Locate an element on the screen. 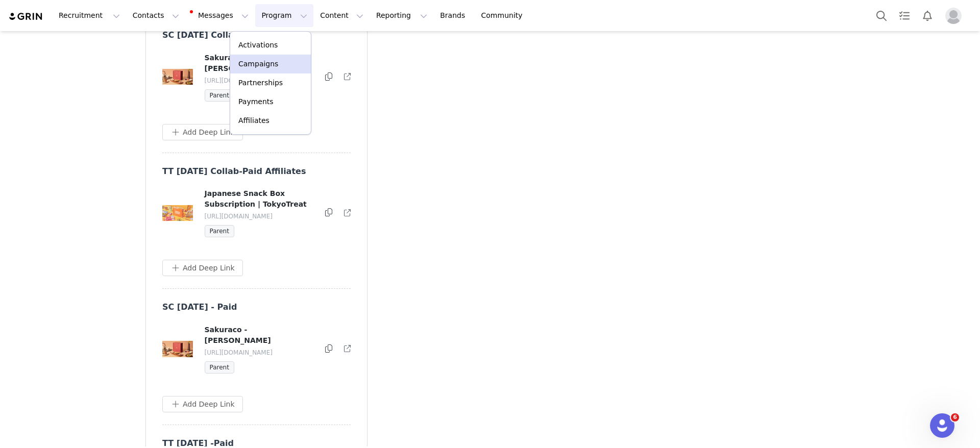 The image size is (980, 448). p: Payments is located at coordinates (256, 102).